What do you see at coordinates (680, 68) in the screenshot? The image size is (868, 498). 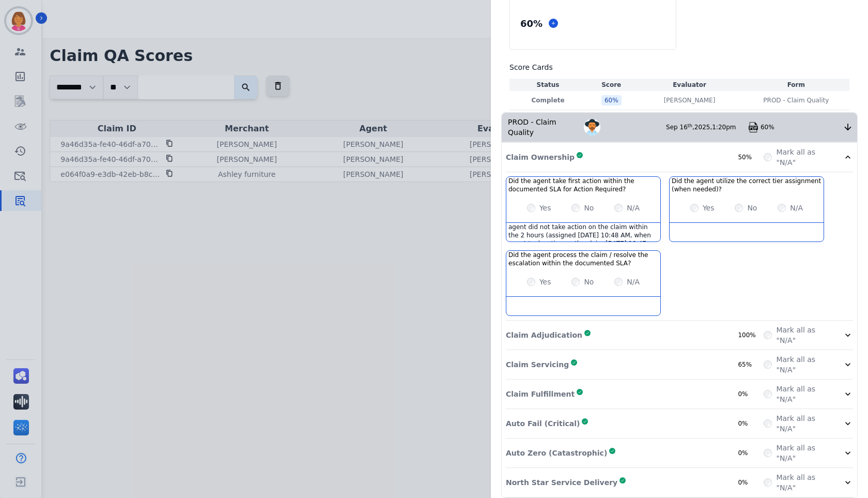 I see `h3: Score Cards` at bounding box center [680, 68].